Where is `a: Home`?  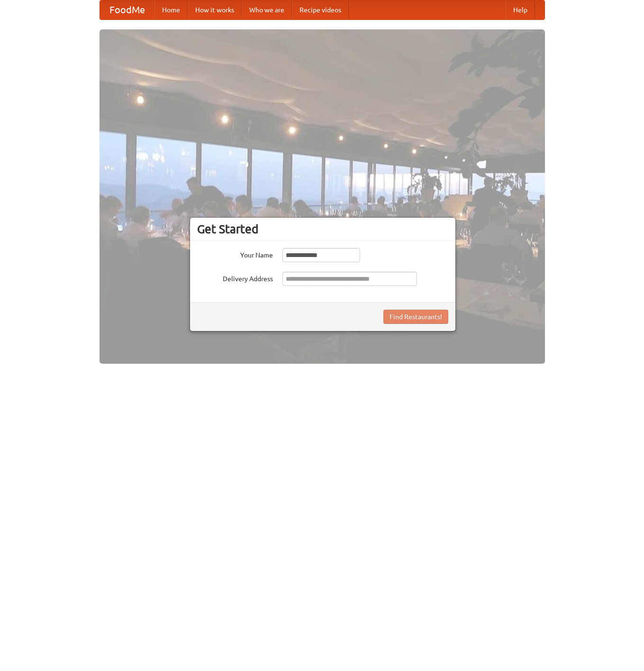
a: Home is located at coordinates (171, 10).